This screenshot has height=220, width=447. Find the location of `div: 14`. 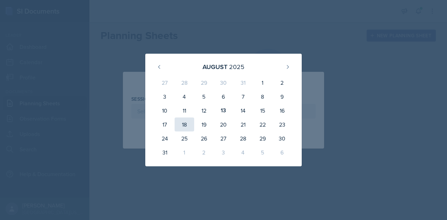

div: 14 is located at coordinates (243, 111).